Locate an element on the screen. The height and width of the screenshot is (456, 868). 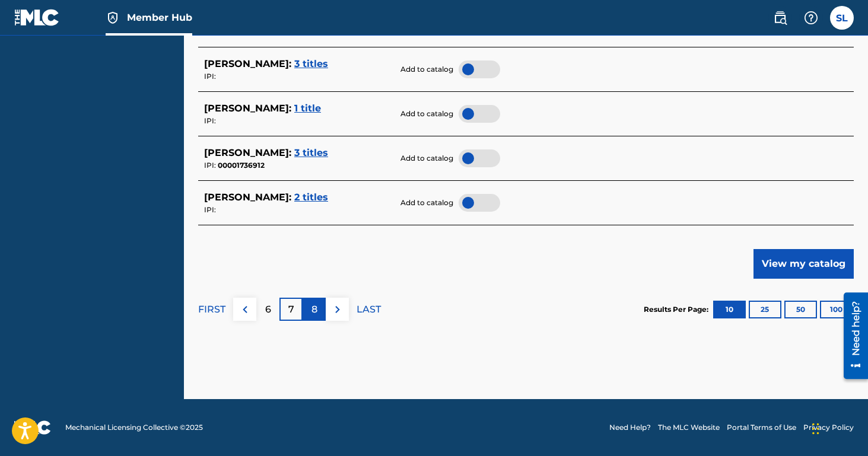
div: Chat Widget is located at coordinates (839, 428).